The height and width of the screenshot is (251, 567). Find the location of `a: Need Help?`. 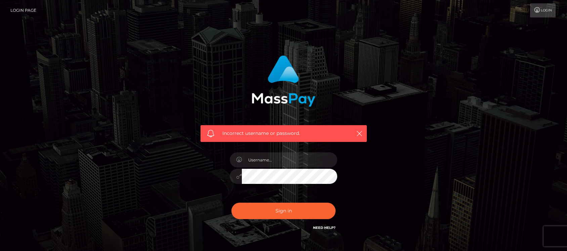

a: Need Help? is located at coordinates (324, 228).